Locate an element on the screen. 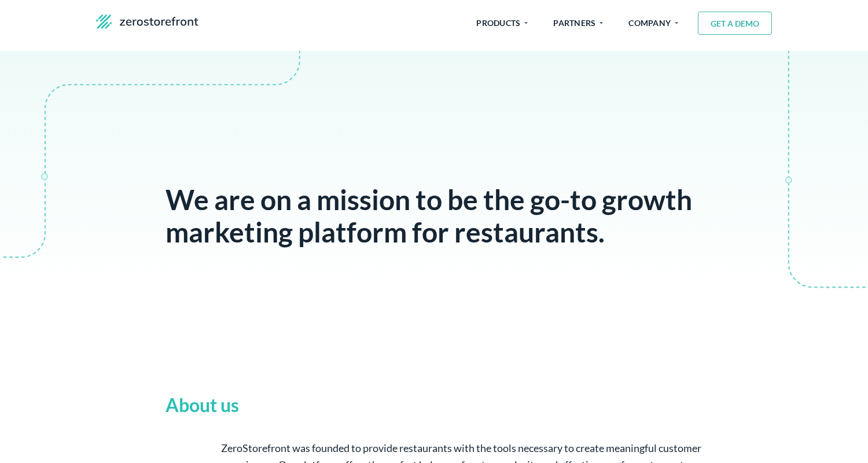 The image size is (868, 463). span: COMPANY is located at coordinates (653, 23).